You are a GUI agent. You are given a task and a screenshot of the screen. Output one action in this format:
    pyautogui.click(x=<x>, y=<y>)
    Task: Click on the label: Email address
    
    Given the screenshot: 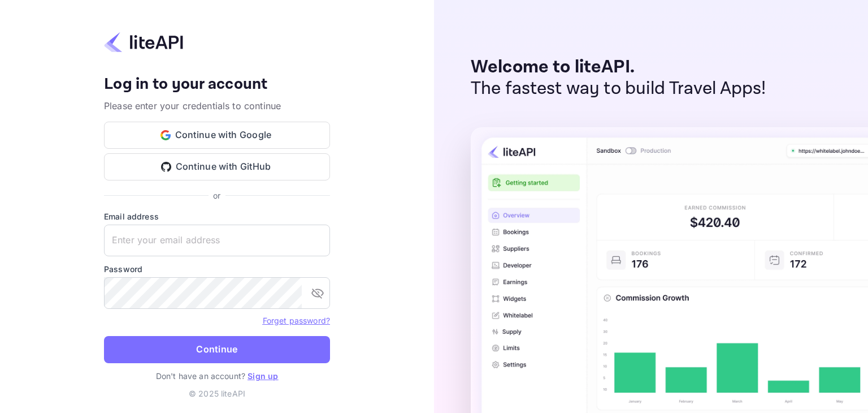 What is the action you would take?
    pyautogui.click(x=217, y=216)
    